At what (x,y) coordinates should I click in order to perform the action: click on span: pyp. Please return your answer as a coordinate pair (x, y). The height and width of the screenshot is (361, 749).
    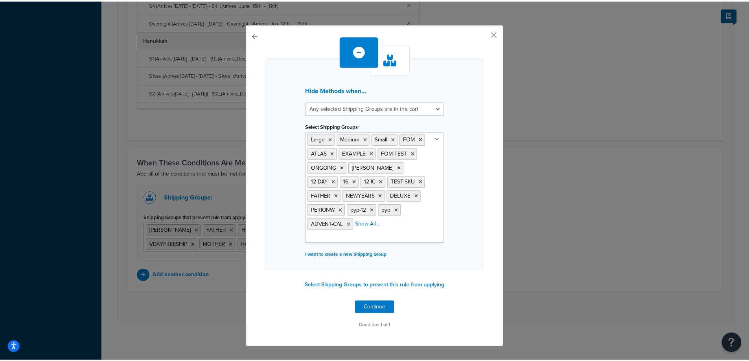
    Looking at the image, I should click on (389, 210).